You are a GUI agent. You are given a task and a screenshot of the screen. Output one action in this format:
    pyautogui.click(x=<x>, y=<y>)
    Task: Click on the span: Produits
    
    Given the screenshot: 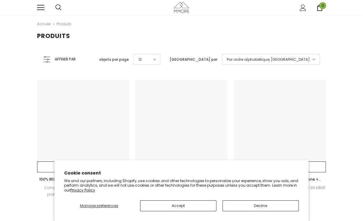 What is the action you would take?
    pyautogui.click(x=53, y=36)
    